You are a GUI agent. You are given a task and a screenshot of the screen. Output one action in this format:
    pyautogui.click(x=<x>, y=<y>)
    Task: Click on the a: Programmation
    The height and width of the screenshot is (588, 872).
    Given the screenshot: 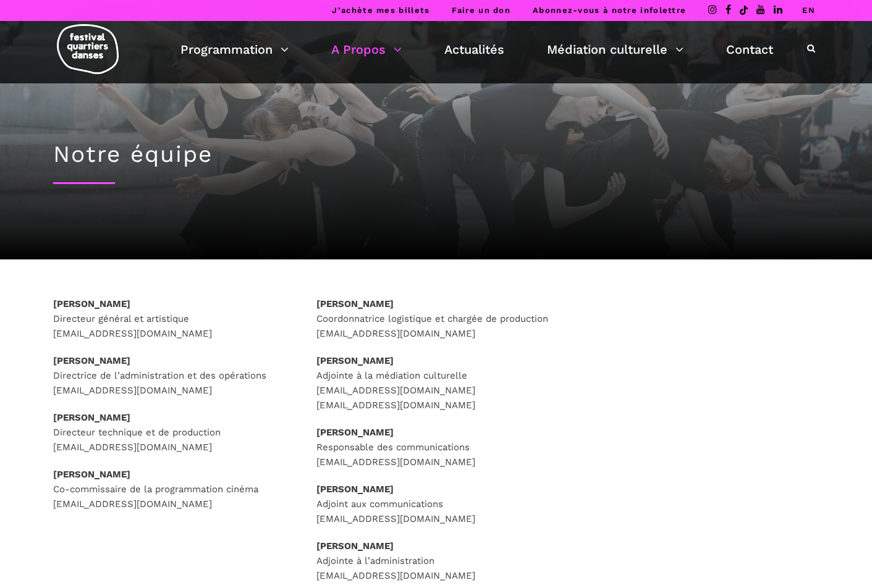 What is the action you would take?
    pyautogui.click(x=235, y=49)
    